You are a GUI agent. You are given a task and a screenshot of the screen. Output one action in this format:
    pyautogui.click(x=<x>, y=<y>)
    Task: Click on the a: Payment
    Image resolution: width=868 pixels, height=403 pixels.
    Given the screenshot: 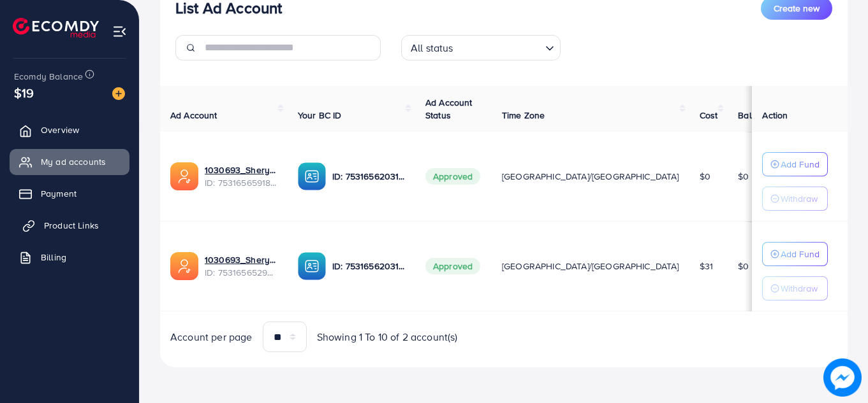 What is the action you would take?
    pyautogui.click(x=69, y=194)
    